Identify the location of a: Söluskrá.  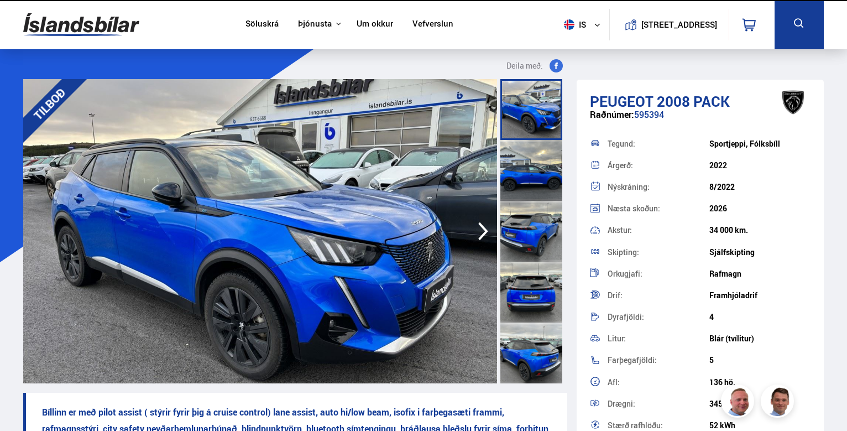
(262, 24).